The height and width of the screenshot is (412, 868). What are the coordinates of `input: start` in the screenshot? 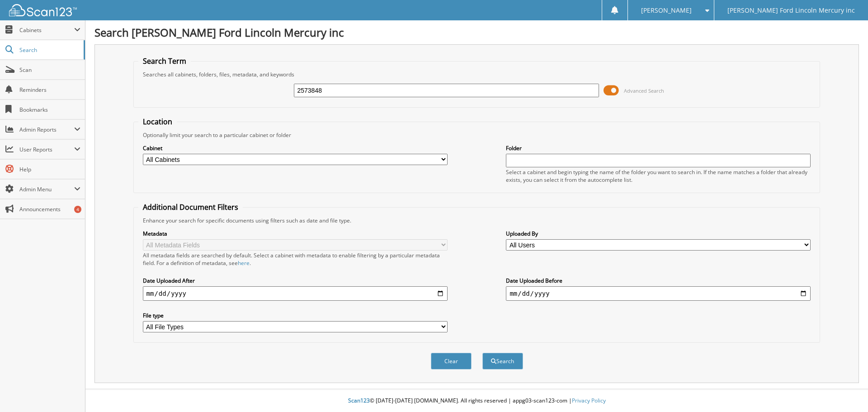 It's located at (295, 294).